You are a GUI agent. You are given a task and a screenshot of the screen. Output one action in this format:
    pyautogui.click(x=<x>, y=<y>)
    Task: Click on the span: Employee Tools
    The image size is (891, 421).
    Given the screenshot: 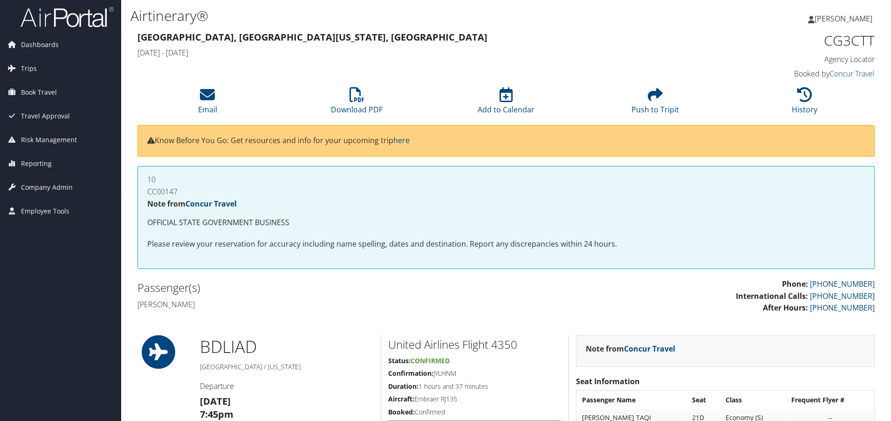 What is the action you would take?
    pyautogui.click(x=45, y=211)
    